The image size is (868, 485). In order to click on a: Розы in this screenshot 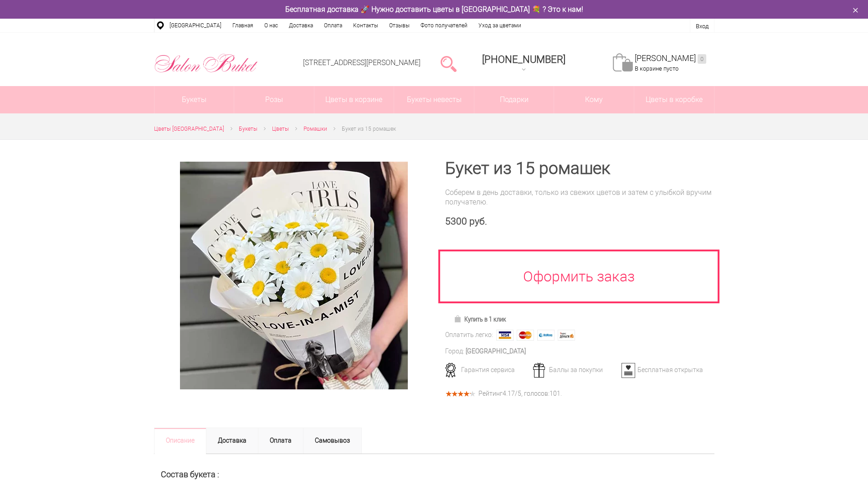, I will do `click(273, 100)`.